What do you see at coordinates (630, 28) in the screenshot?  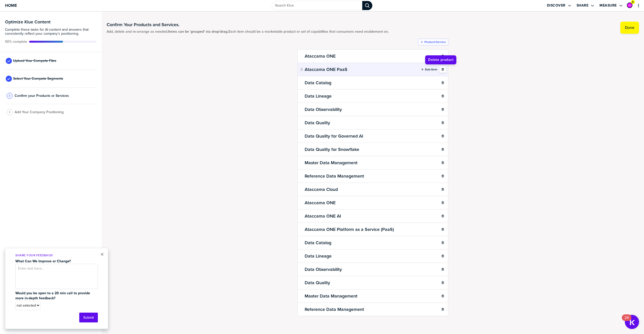 I see `label: Done` at bounding box center [630, 28].